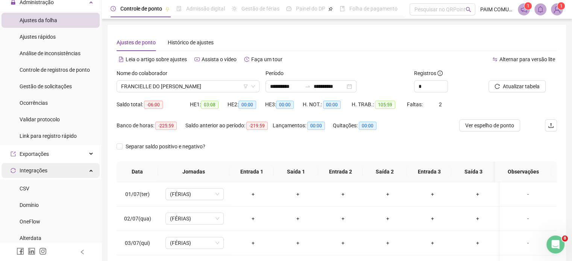  I want to click on th: Saída 2, so click(385, 172).